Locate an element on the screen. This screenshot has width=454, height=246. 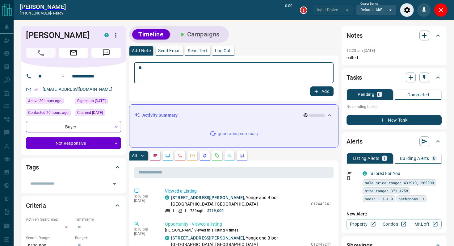
span: beds: 1.1-1.9 is located at coordinates (379, 199).